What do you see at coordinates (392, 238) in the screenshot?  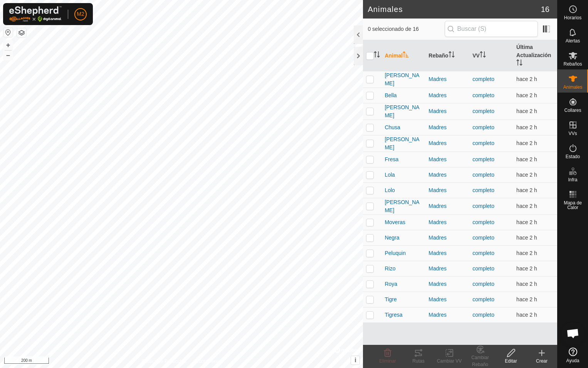 I see `span: Negra` at bounding box center [392, 238].